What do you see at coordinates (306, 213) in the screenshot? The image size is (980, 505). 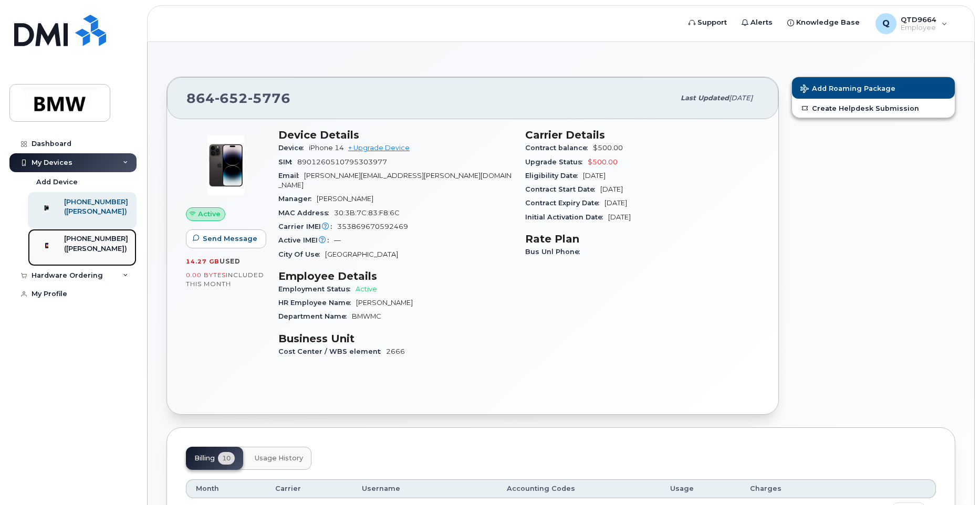 I see `span: MAC Address` at bounding box center [306, 213].